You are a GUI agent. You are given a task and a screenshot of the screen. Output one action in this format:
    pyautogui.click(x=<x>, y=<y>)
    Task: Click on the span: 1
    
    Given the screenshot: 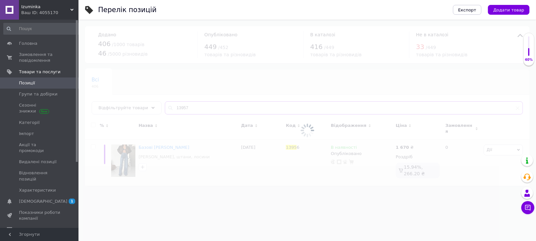 What is the action you would take?
    pyautogui.click(x=72, y=201)
    